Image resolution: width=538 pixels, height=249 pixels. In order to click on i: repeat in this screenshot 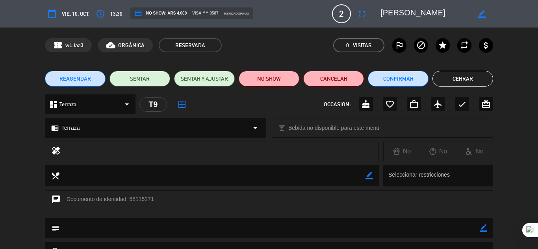, I will do `click(464, 45)`.